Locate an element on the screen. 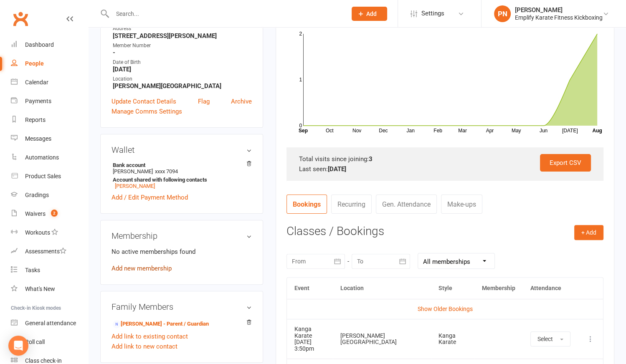 The width and height of the screenshot is (626, 364). div: Location is located at coordinates (182, 79).